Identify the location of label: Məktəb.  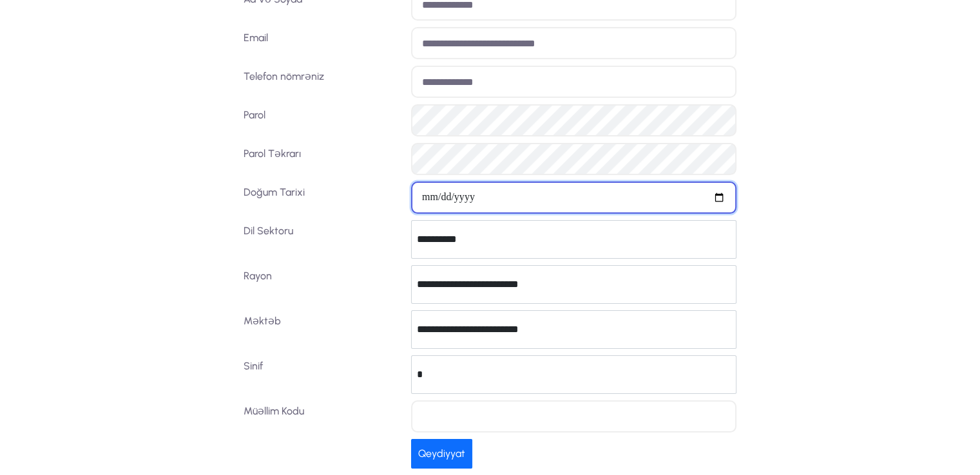
(323, 330).